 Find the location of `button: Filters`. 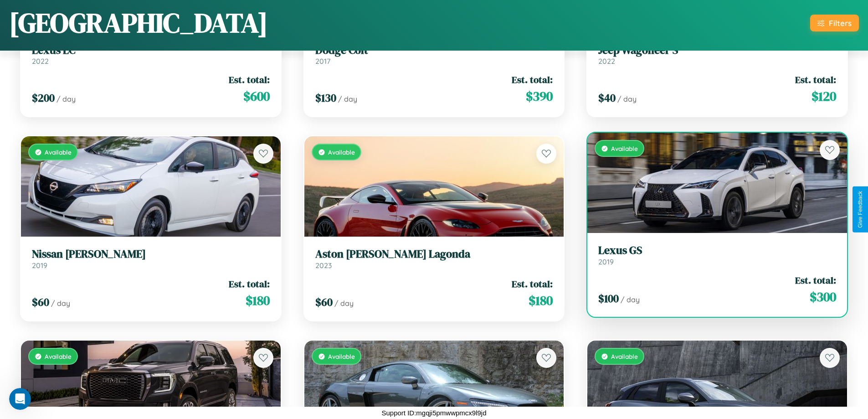

button: Filters is located at coordinates (834, 23).